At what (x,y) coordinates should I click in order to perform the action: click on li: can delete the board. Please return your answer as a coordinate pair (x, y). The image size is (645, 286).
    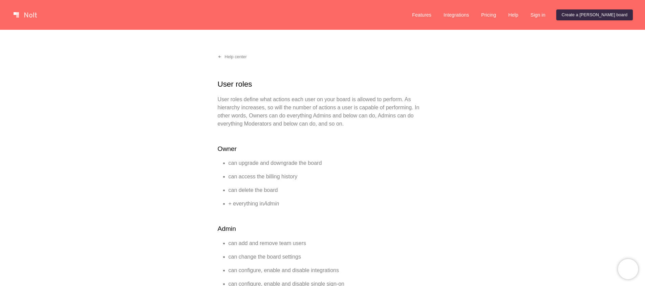
    Looking at the image, I should click on (328, 190).